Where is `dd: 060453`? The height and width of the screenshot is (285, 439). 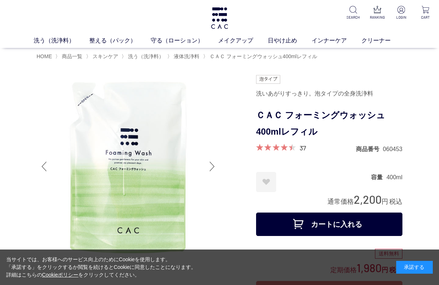
dd: 060453 is located at coordinates (393, 149).